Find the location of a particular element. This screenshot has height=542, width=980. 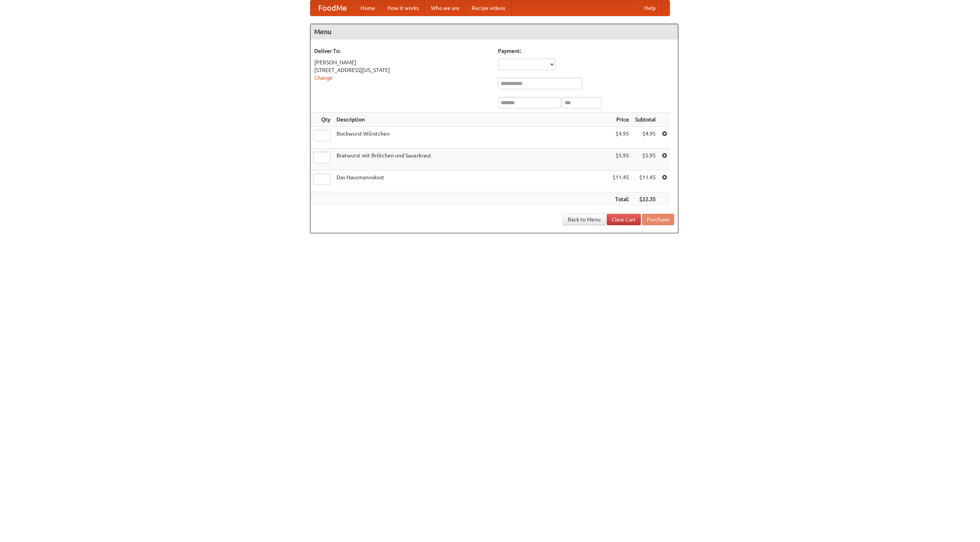

th: Total: is located at coordinates (621, 199).